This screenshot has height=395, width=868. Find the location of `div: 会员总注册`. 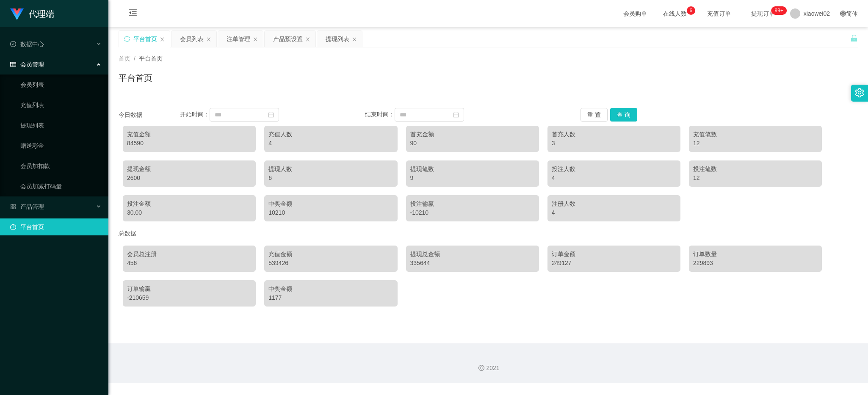

div: 会员总注册 is located at coordinates (189, 254).